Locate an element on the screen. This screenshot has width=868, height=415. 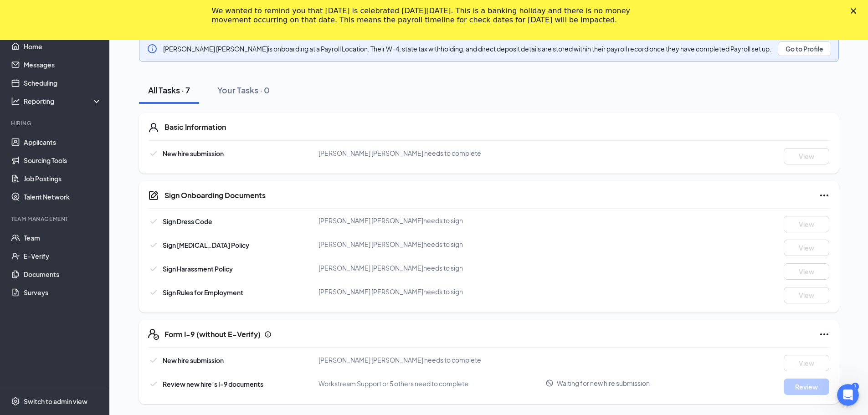
span: Review new hire’s I-9 documents is located at coordinates (212, 384).